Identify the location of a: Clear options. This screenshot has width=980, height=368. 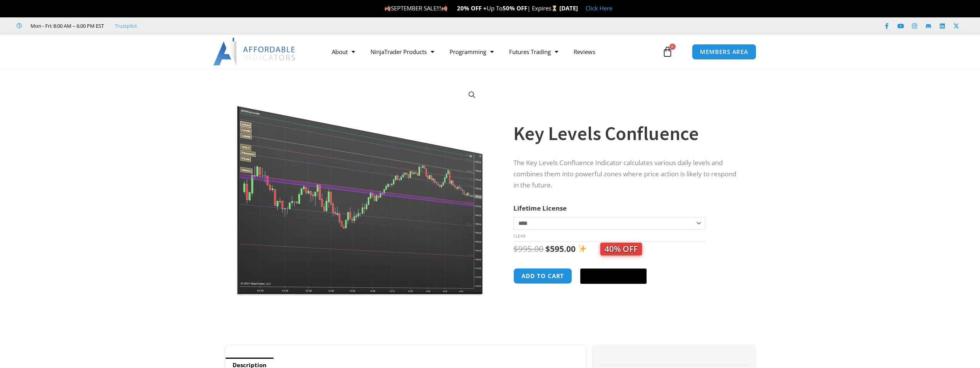
(519, 236).